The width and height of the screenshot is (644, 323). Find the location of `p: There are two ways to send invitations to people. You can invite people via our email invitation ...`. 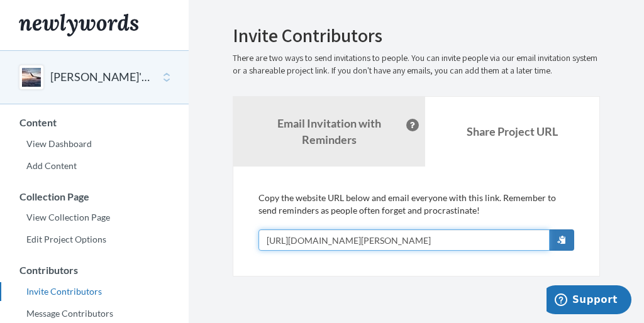

p: There are two ways to send invitations to people. You can invite people via our email invitation ... is located at coordinates (417, 65).